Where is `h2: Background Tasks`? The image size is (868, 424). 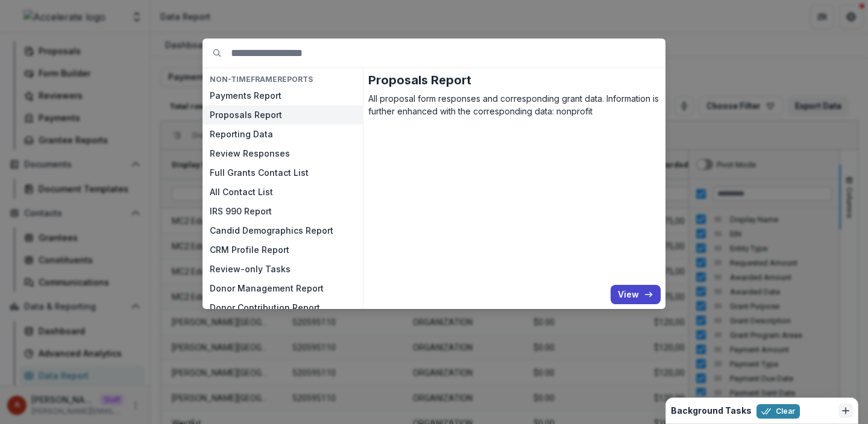
h2: Background Tasks is located at coordinates (711, 411).